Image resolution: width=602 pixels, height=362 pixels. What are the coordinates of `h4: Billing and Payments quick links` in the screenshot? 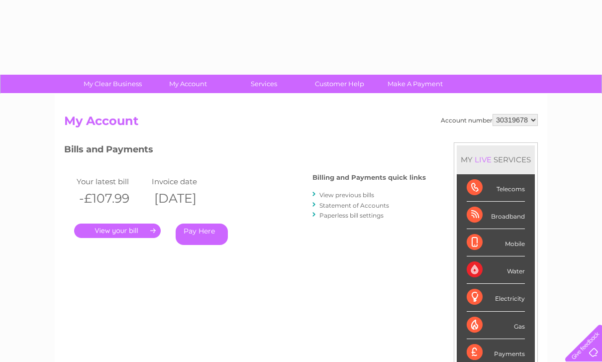 It's located at (369, 177).